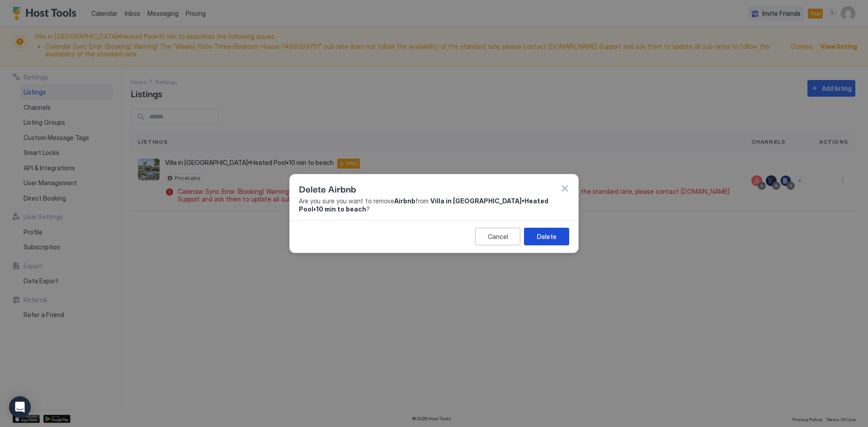  What do you see at coordinates (547, 236) in the screenshot?
I see `div: Delete` at bounding box center [547, 236].